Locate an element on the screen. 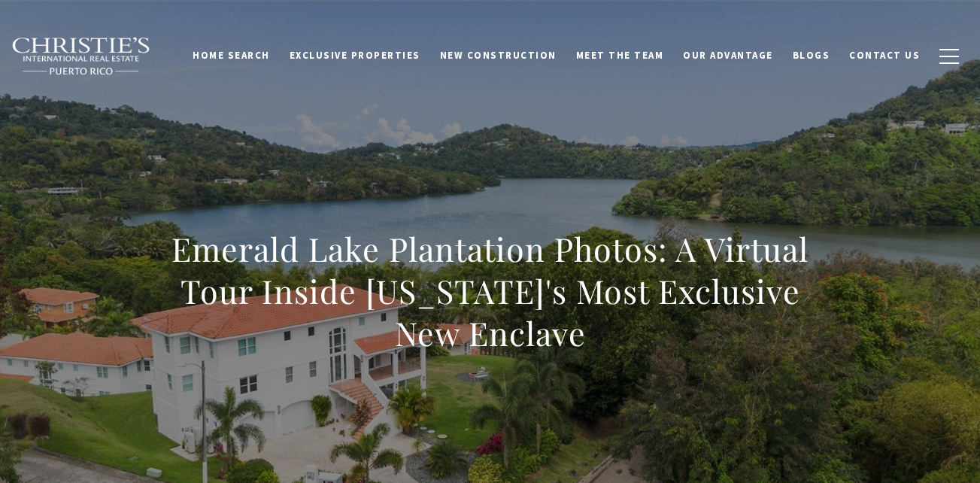  a: Meet the Team is located at coordinates (619, 56).